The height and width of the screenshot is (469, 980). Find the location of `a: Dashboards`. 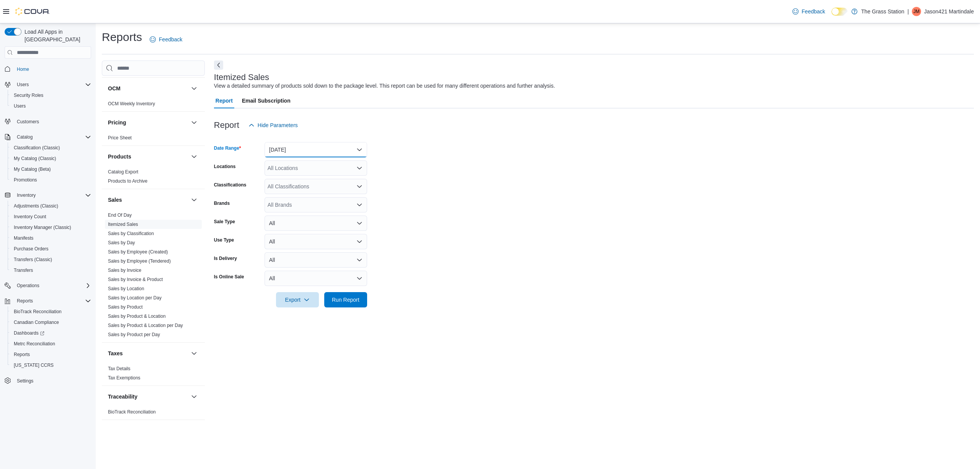

a: Dashboards is located at coordinates (51, 333).